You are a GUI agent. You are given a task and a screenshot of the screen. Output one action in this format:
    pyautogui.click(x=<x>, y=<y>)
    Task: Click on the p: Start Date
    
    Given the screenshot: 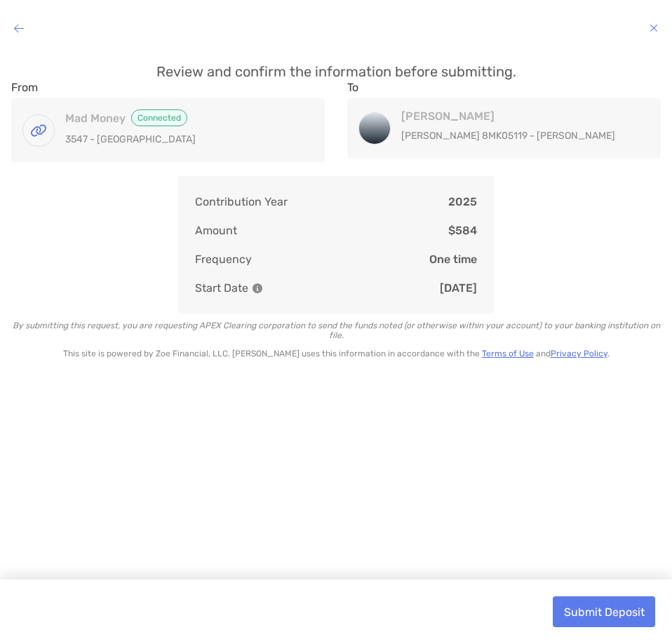 What is the action you would take?
    pyautogui.click(x=228, y=288)
    